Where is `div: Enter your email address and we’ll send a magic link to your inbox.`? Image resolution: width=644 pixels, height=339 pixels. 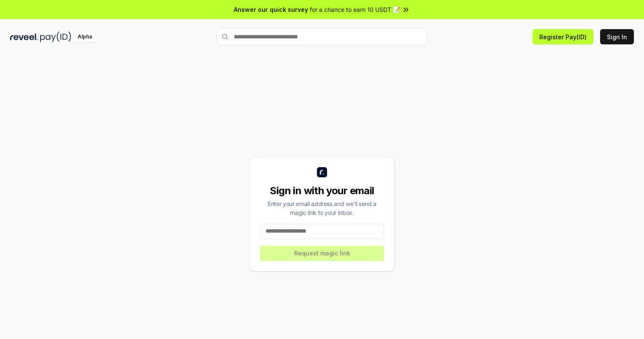
div: Enter your email address and we’ll send a magic link to your inbox. is located at coordinates (322, 208).